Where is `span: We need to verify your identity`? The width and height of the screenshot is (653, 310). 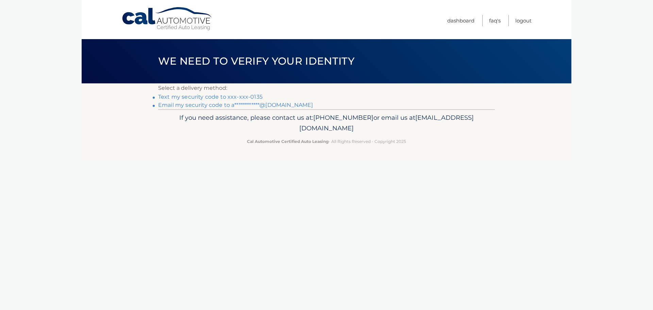
span: We need to verify your identity is located at coordinates (256, 61).